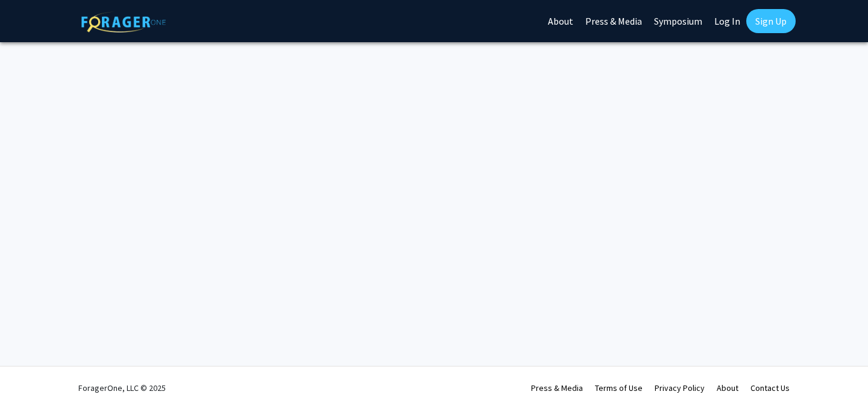 The image size is (868, 409). I want to click on a: Privacy Policy, so click(679, 388).